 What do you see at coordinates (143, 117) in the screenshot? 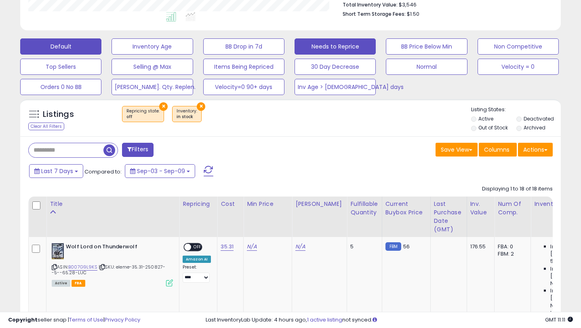
I see `div: off` at bounding box center [143, 117].